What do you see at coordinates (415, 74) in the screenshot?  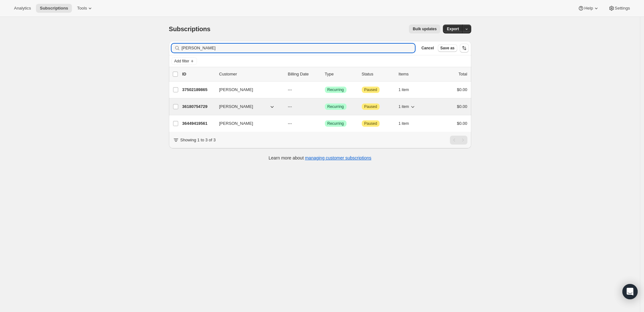 I see `div: Items` at bounding box center [415, 74].